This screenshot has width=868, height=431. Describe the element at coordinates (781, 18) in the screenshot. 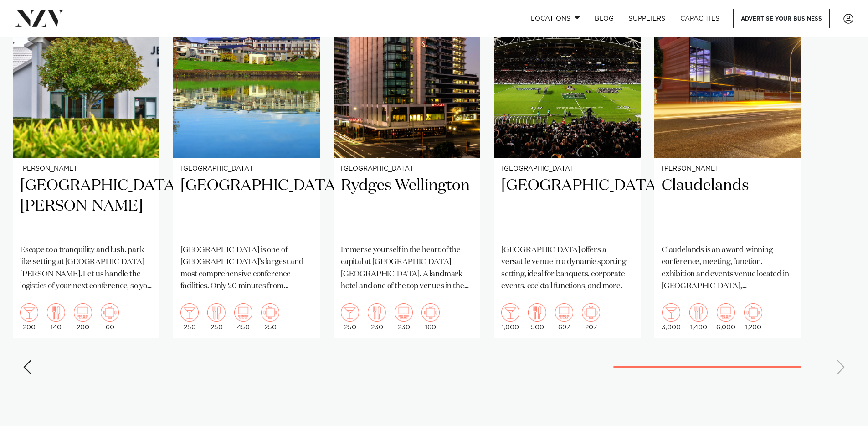

I see `a: Advertise your business` at that location.